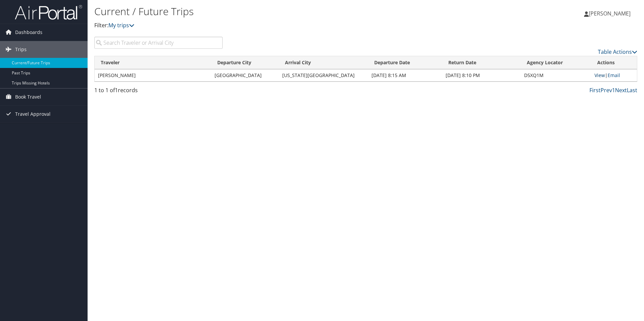  Describe the element at coordinates (158, 92) in the screenshot. I see `div: 1 to 1 of records` at that location.